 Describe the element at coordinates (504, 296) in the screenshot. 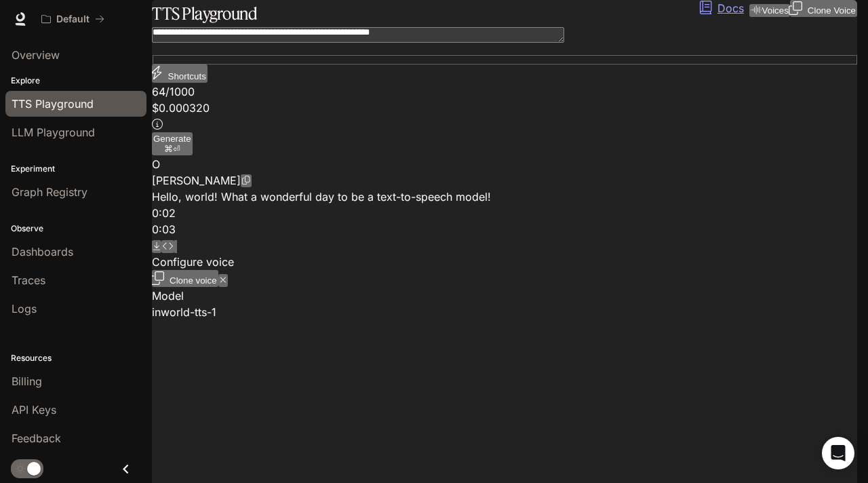

I see `p: Model` at that location.